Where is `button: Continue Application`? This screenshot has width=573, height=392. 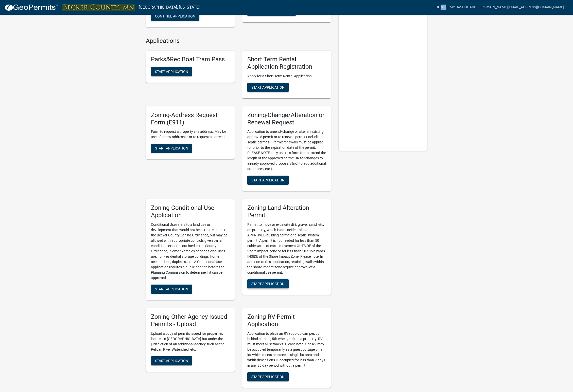 button: Continue Application is located at coordinates (175, 16).